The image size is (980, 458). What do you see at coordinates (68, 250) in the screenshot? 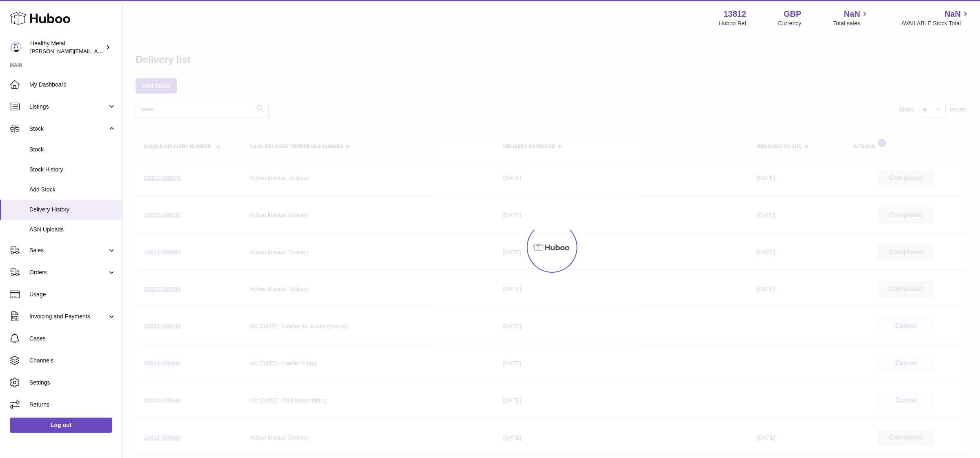
I see `span: Sales` at bounding box center [68, 250].